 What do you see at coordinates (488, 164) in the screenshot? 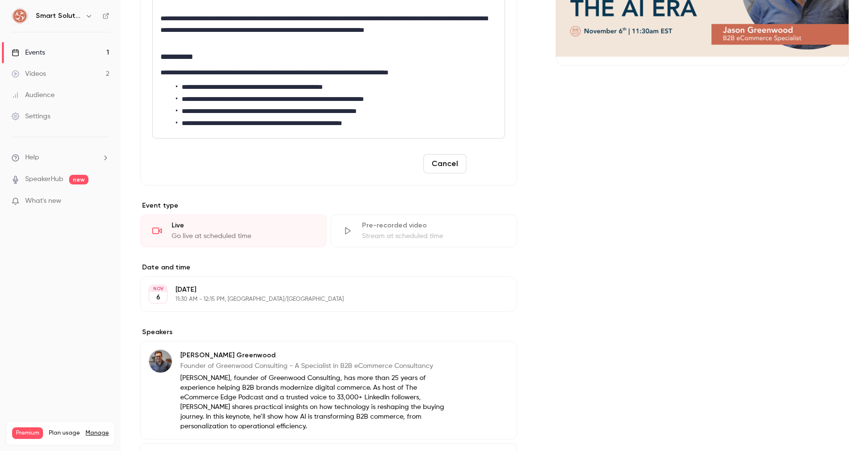
I see `button: Save` at bounding box center [488, 164].